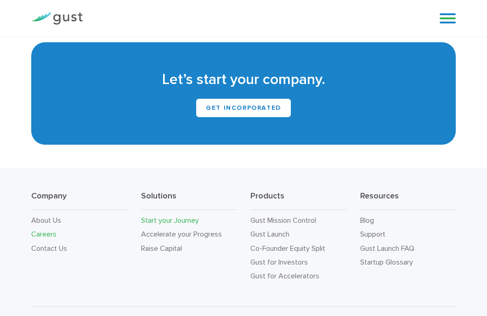 This screenshot has width=487, height=316. Describe the element at coordinates (367, 220) in the screenshot. I see `a: Blog` at that location.